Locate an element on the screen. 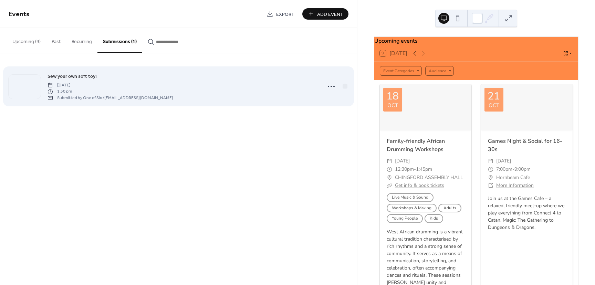 This screenshot has width=595, height=285. span: Events is located at coordinates (19, 14).